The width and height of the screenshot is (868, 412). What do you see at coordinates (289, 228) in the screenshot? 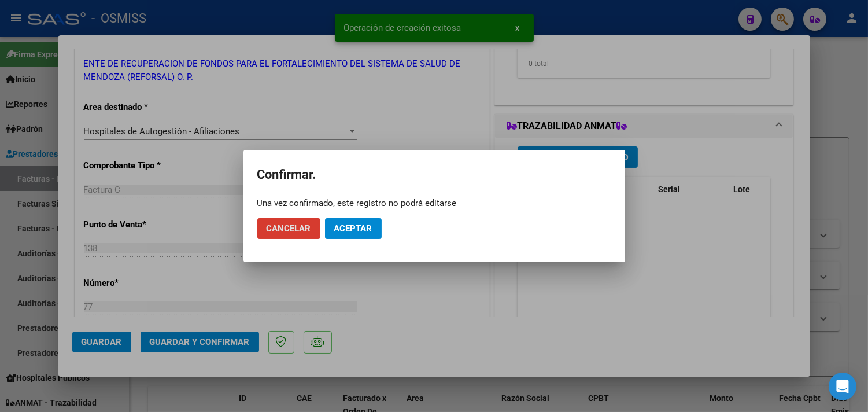
I see `button: Cancelar` at bounding box center [289, 228].